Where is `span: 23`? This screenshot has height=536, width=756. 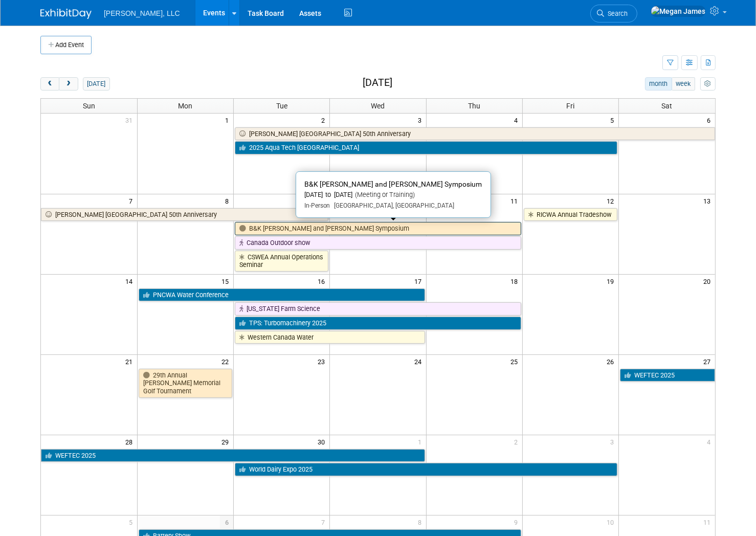 span: 23 is located at coordinates (323, 361).